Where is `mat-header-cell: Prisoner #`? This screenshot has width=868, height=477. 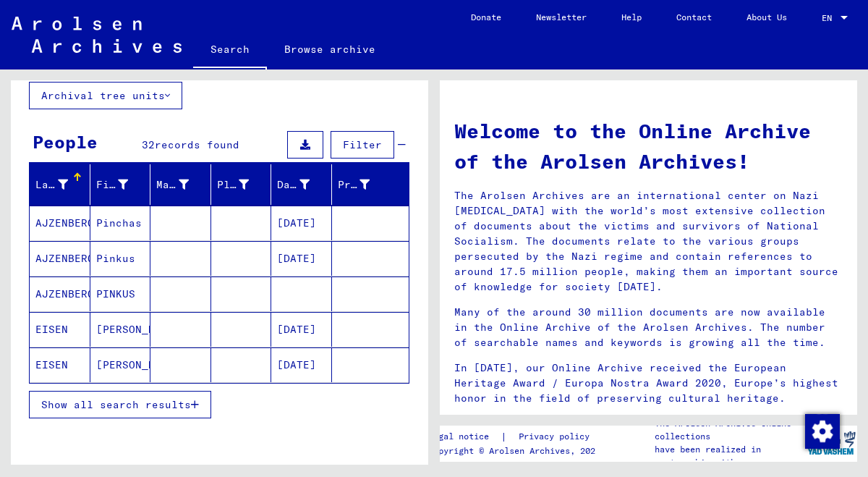
mat-header-cell: Prisoner # is located at coordinates (371, 185).